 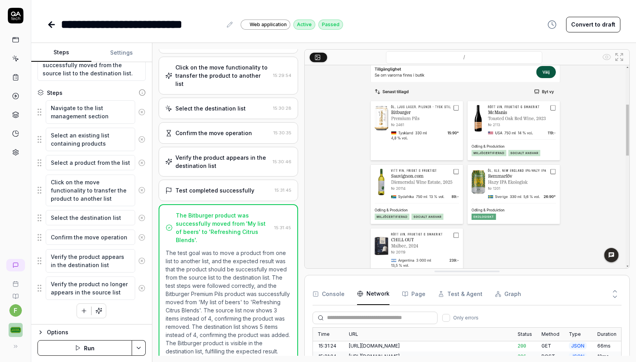 I want to click on div: Steps, so click(x=55, y=93).